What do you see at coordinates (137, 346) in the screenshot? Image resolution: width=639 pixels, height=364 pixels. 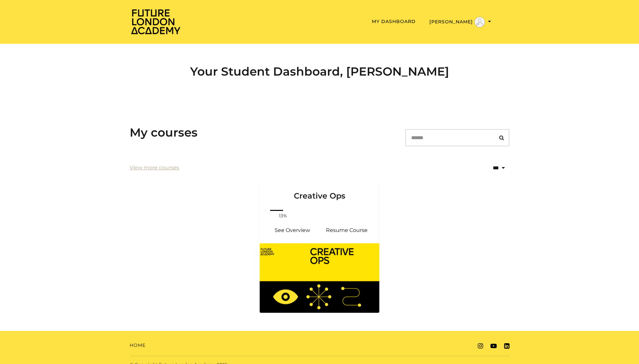 I see `a: Home` at bounding box center [137, 346].